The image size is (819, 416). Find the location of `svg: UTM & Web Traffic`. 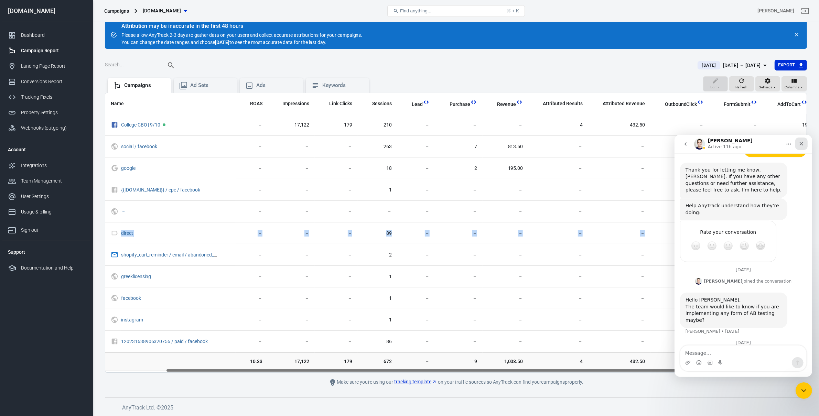

svg: UTM & Web Traffic is located at coordinates (115, 147).